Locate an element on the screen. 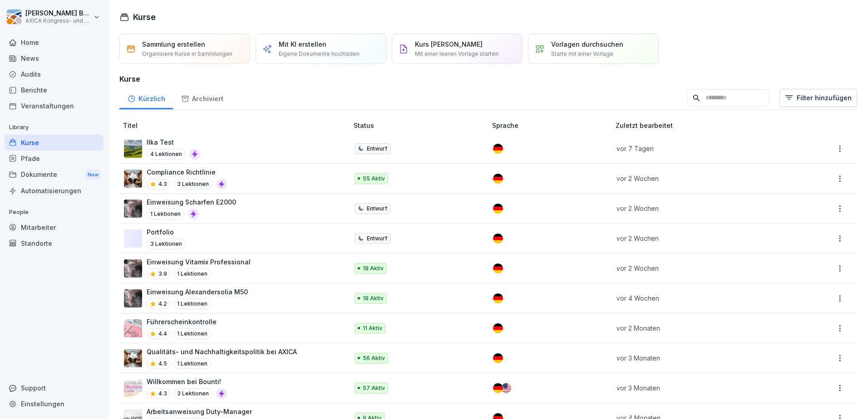  p: Einweisung Vitamix Professional is located at coordinates (198, 261).